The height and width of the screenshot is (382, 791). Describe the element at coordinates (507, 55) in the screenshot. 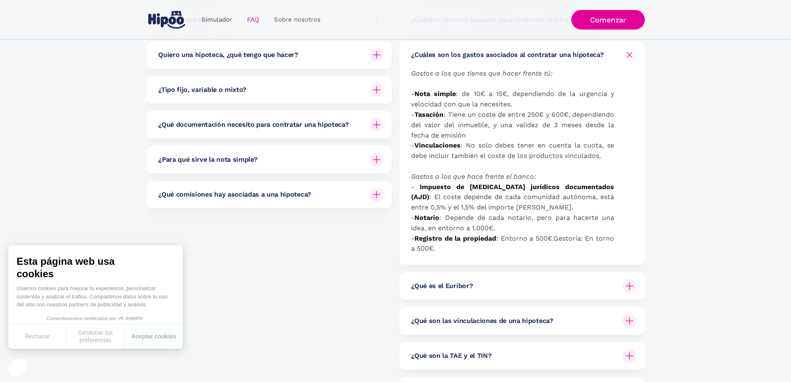

I see `h6: ¿Cuáles son los gastos asociados al contratar una hipoteca?` at that location.